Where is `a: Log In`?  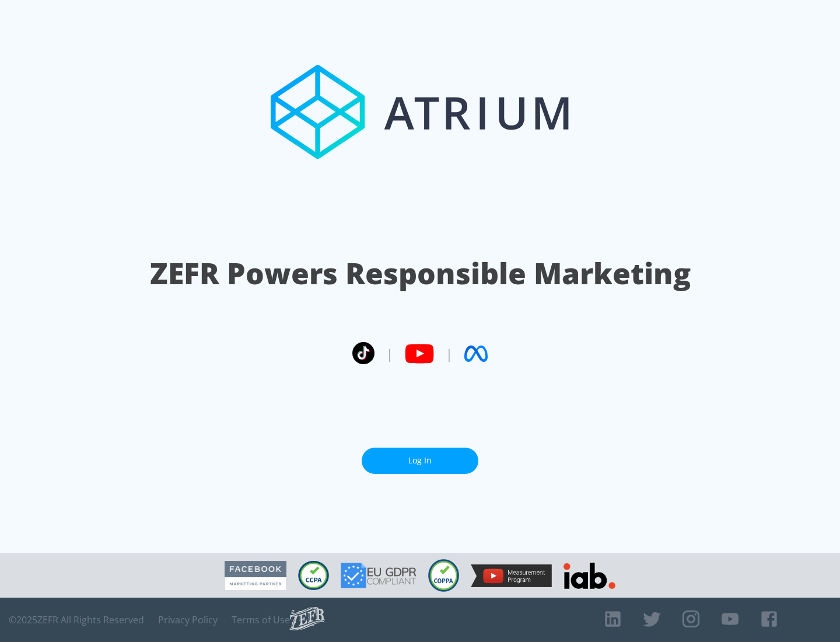
a: Log In is located at coordinates (420, 461).